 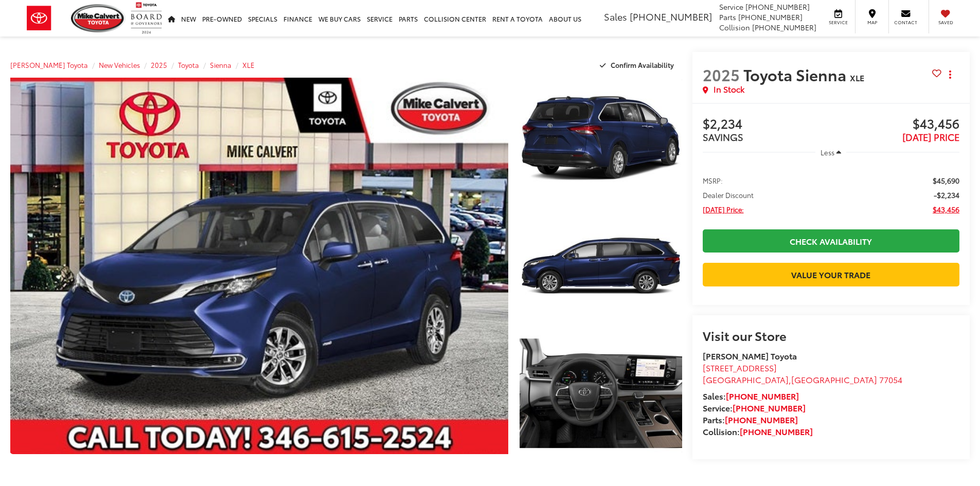 I want to click on span: Sales, so click(x=615, y=17).